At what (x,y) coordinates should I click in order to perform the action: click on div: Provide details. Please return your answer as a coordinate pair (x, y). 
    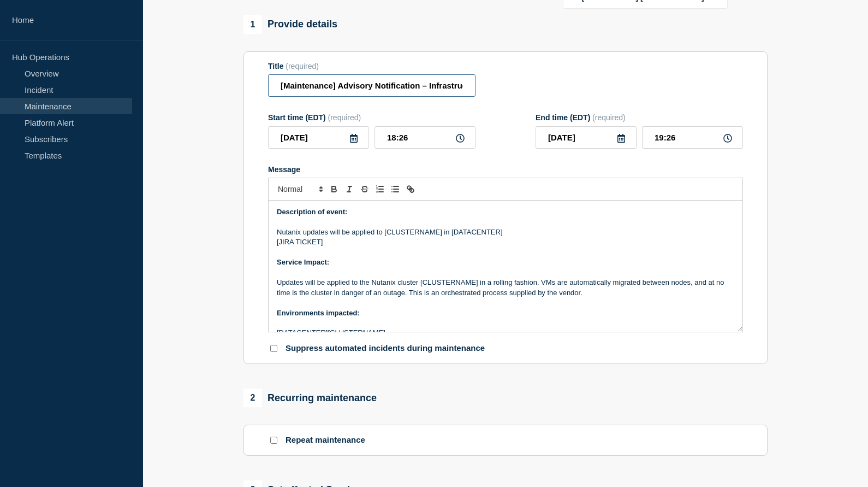
    Looking at the image, I should click on (290, 25).